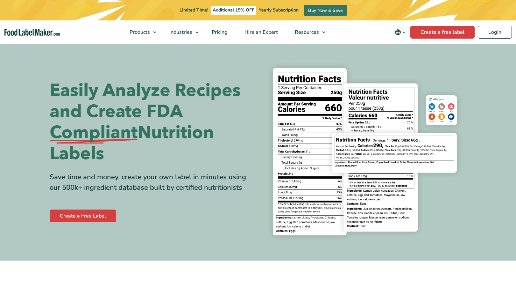  Describe the element at coordinates (219, 32) in the screenshot. I see `a: Pricing` at that location.